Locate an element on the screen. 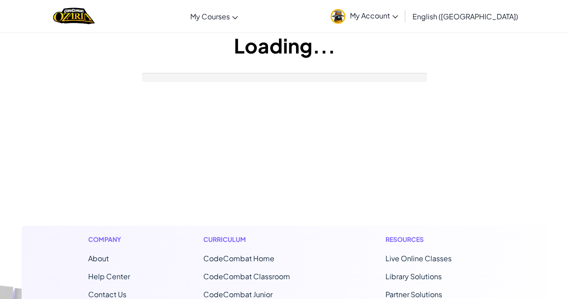 The width and height of the screenshot is (569, 299). a: Library Solutions is located at coordinates (414, 276).